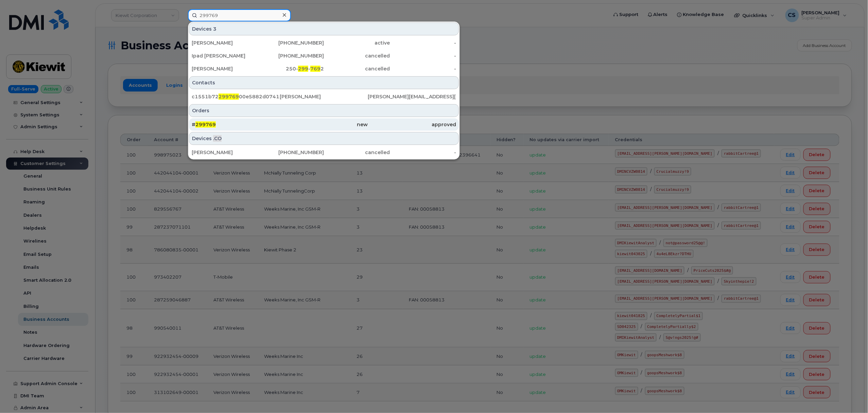 The width and height of the screenshot is (868, 413). What do you see at coordinates (324, 111) in the screenshot?
I see `div: Orders` at bounding box center [324, 111].